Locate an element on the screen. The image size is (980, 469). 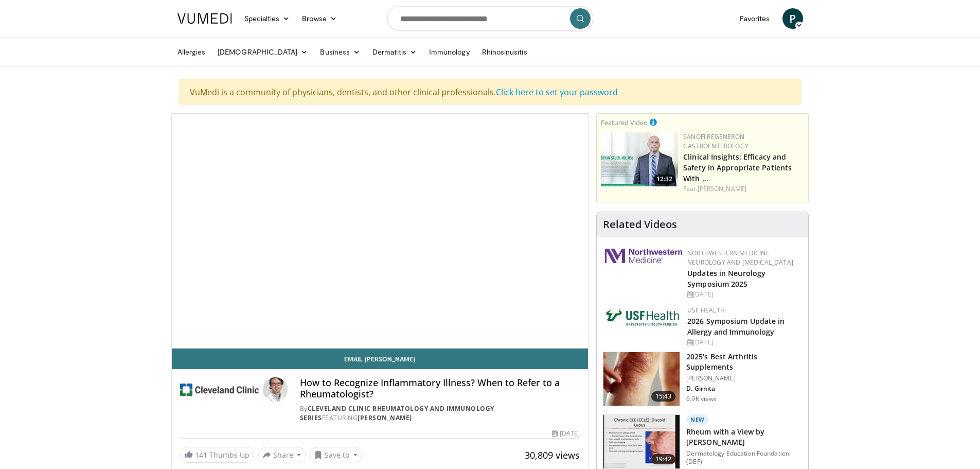
a: Click here to set your password is located at coordinates (557, 92).